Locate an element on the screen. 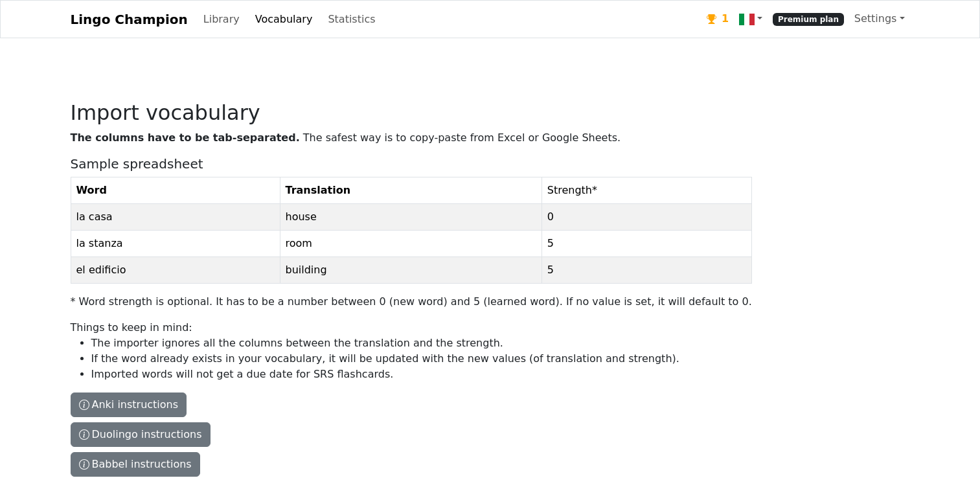 The width and height of the screenshot is (980, 478). p: * Word strength is optional. It has to be a number between 0 (new word) and 5 (learned word). If ... is located at coordinates (412, 302).